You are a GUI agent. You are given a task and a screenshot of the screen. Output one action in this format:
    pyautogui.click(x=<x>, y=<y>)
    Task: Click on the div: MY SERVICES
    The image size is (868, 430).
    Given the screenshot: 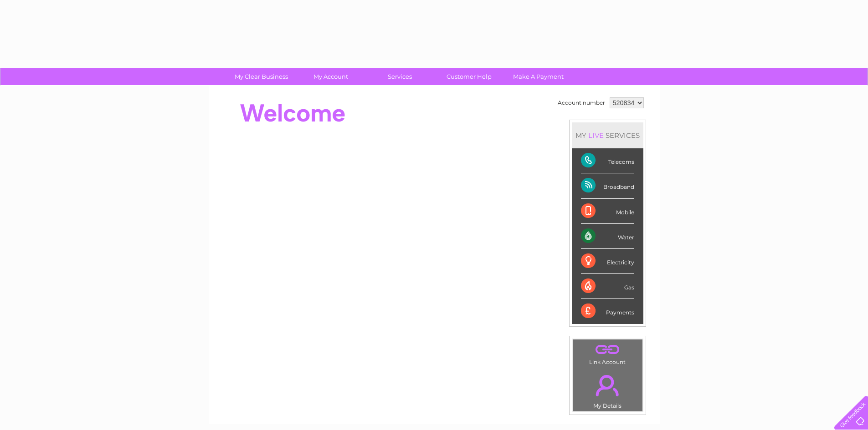 What is the action you would take?
    pyautogui.click(x=607, y=135)
    